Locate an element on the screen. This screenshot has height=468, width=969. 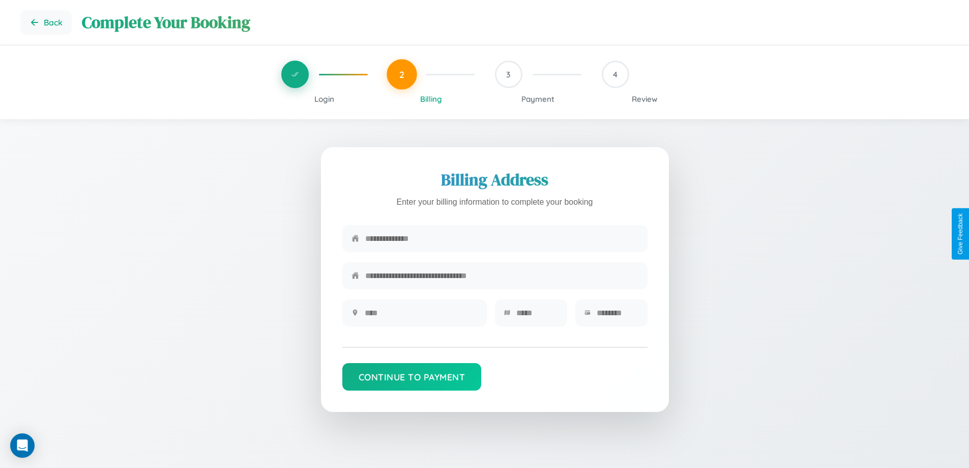
span: Payment is located at coordinates (538, 99).